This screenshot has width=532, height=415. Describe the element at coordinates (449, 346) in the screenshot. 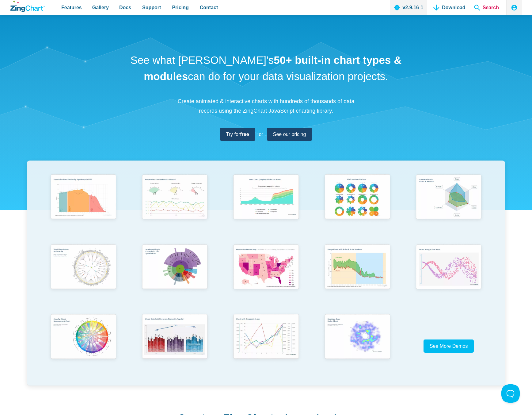

I see `a: See More Demos` at that location.